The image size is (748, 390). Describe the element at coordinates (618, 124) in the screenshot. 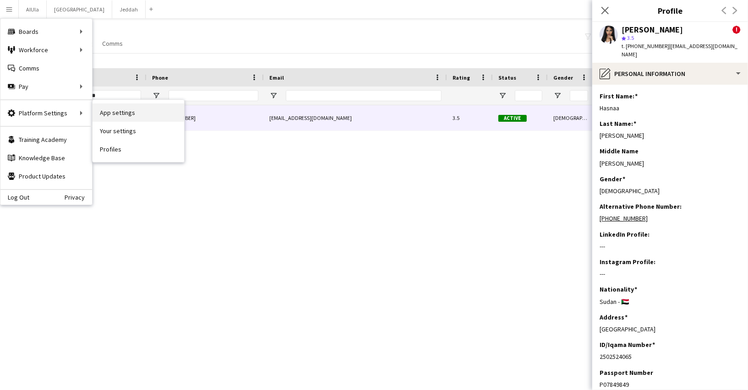

I see `h3: Last Name:` at that location.